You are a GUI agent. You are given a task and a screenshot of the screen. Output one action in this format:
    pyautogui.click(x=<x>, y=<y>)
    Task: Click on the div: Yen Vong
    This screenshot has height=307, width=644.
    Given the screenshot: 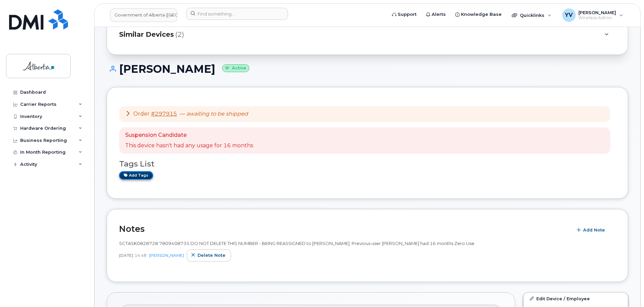 What is the action you would take?
    pyautogui.click(x=593, y=15)
    